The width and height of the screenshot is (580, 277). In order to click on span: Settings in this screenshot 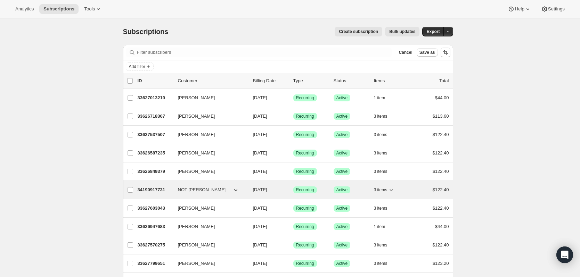, I will do `click(556, 9)`.